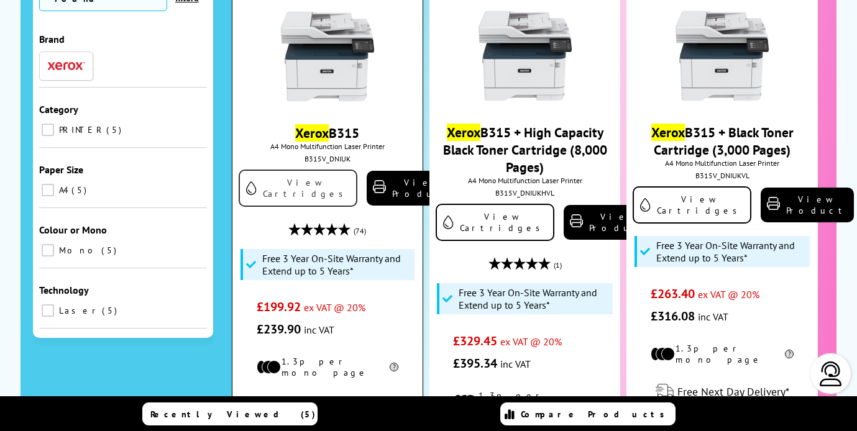  I want to click on img: user-headset-light.svg, so click(831, 374).